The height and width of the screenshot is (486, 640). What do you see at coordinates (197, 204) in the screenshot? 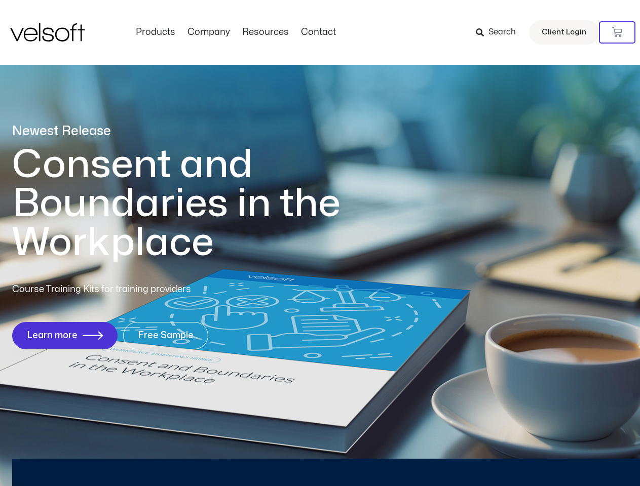
I see `h1: Consent and Boundaries in the Workplace` at bounding box center [197, 204].